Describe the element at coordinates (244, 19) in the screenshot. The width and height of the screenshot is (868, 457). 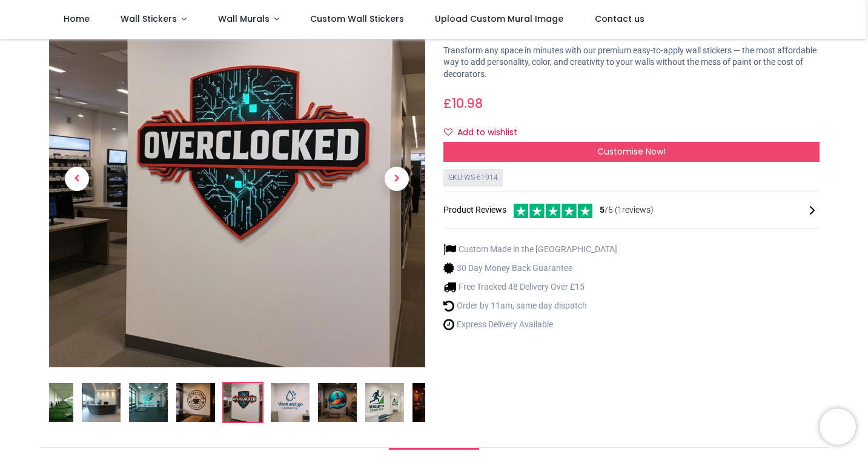
I see `span: Wall Murals` at that location.